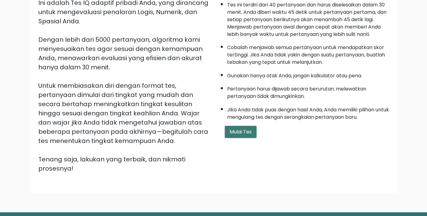 This screenshot has height=216, width=427. Describe the element at coordinates (308, 113) in the screenshot. I see `font: Jika Anda tidak puas dengan hasil Anda, Anda memiliki pilihan untuk mengulang tes dengan serangka...` at that location.